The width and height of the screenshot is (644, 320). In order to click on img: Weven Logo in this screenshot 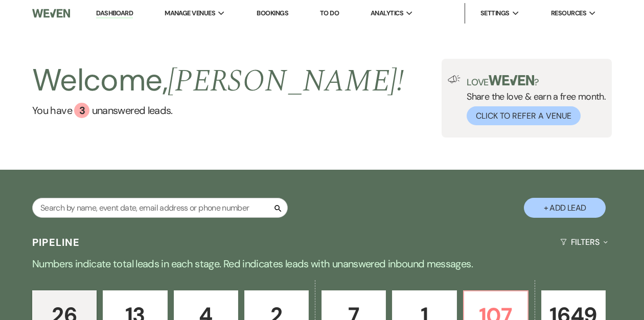, I will do `click(51, 13)`.